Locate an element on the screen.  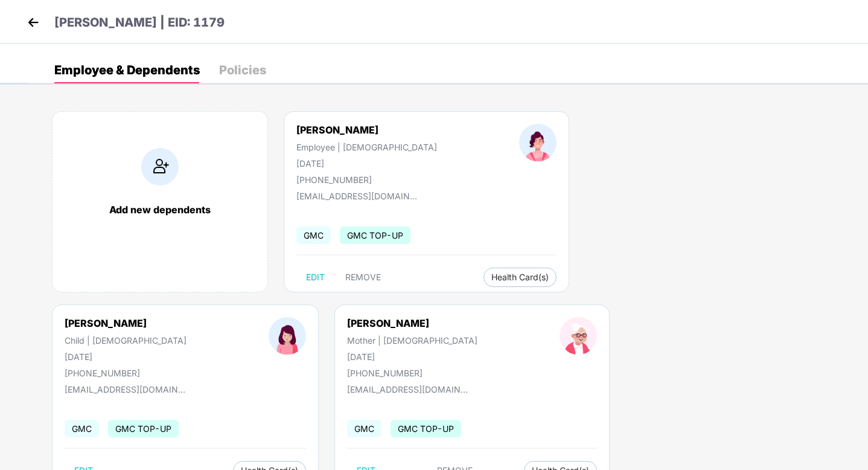
span: Health Card(s) is located at coordinates (520, 277).